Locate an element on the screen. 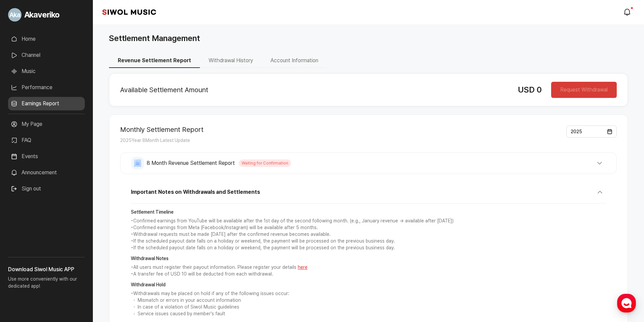 This screenshot has width=644, height=322. button: Sign out is located at coordinates (26, 188).